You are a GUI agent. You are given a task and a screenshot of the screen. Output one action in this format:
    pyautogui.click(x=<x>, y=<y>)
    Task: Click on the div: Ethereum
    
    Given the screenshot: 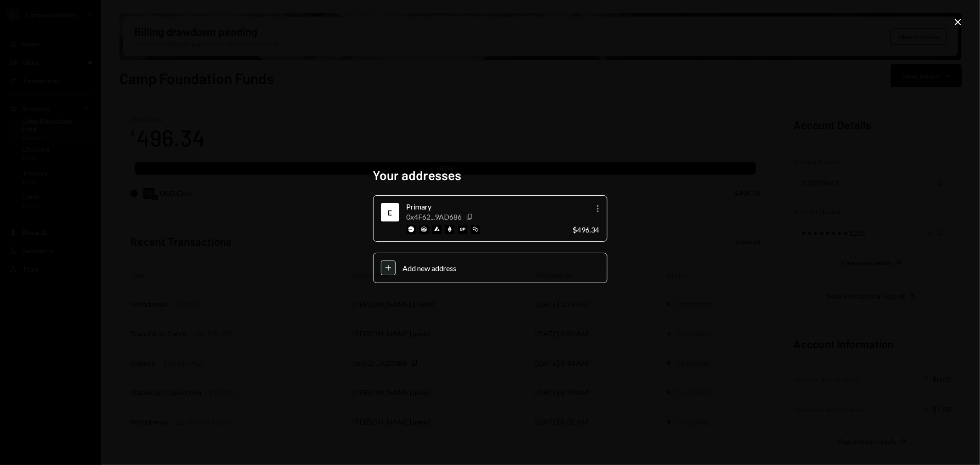 What is the action you would take?
    pyautogui.click(x=390, y=213)
    